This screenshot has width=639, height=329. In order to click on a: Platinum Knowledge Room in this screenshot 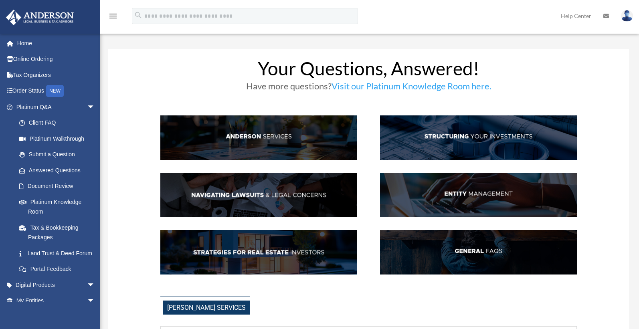, I will do `click(59, 207)`.